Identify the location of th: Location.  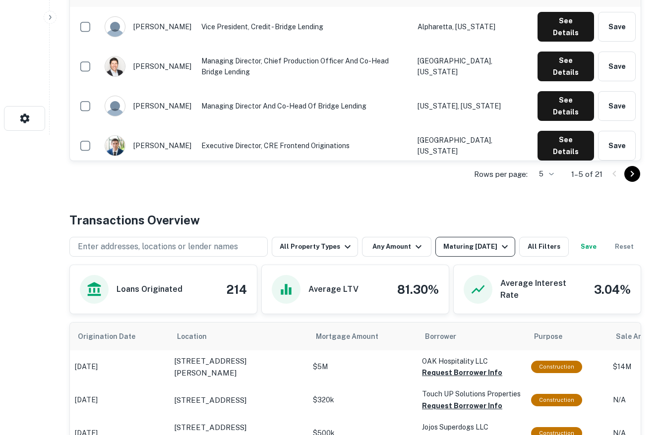
(238, 337).